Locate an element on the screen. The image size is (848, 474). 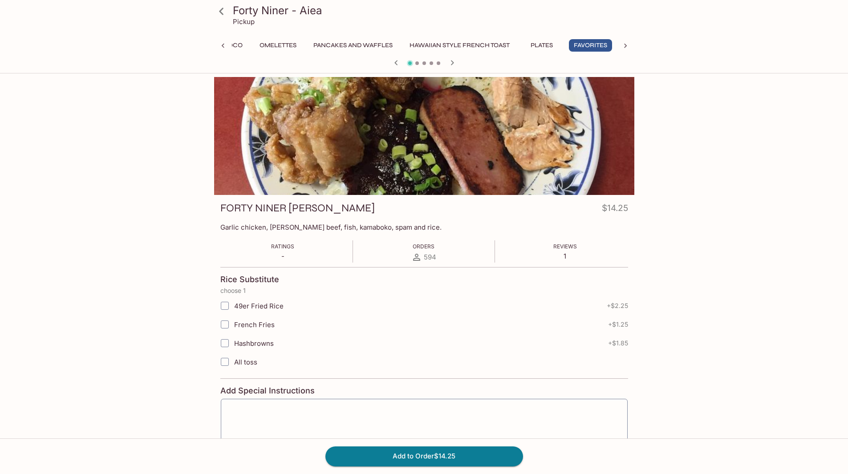
h4: Add Special Instructions is located at coordinates (424, 391).